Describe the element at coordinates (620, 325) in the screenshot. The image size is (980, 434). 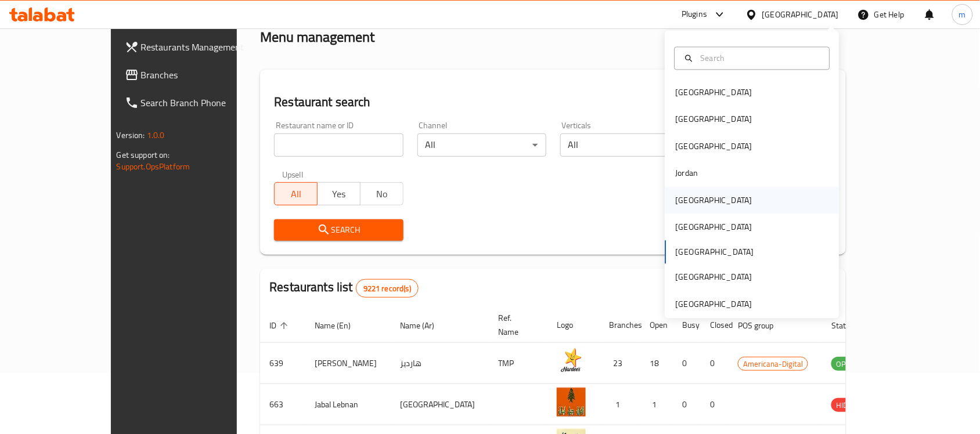
I see `th: Branches` at that location.